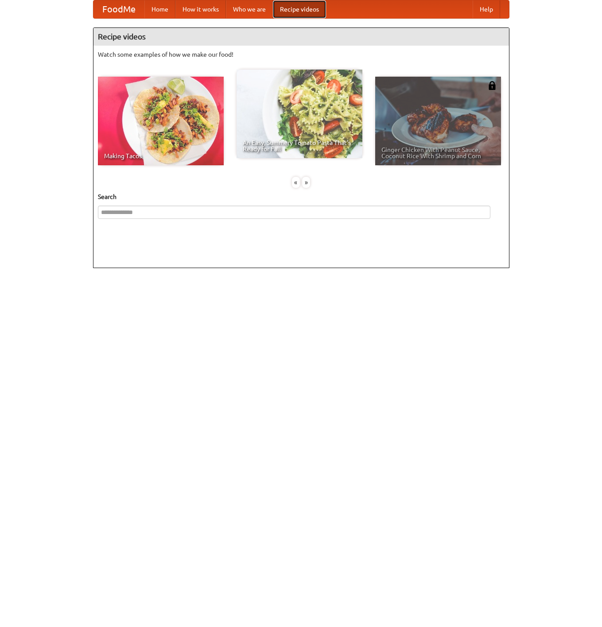  What do you see at coordinates (300, 9) in the screenshot?
I see `a: Recipe videos` at bounding box center [300, 9].